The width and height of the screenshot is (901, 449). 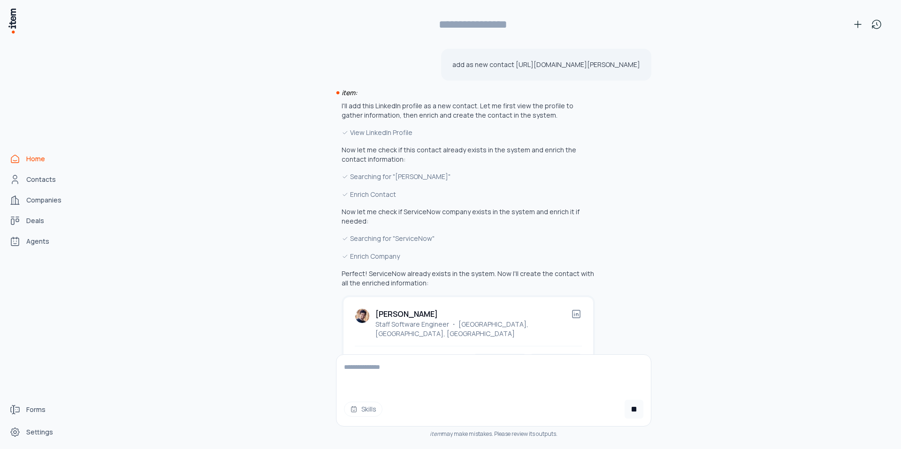 I want to click on span: Contacts, so click(x=41, y=180).